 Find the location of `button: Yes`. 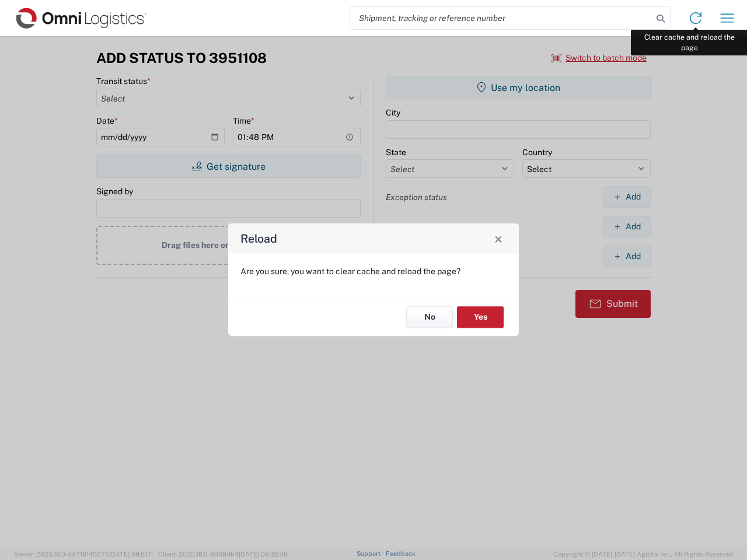

button: Yes is located at coordinates (480, 317).